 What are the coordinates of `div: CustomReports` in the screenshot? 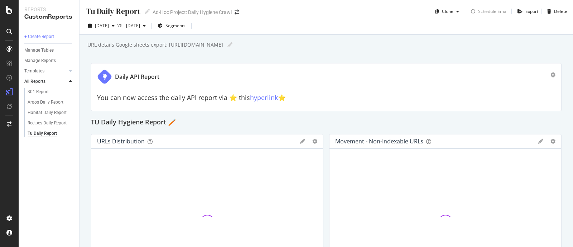 It's located at (49, 17).